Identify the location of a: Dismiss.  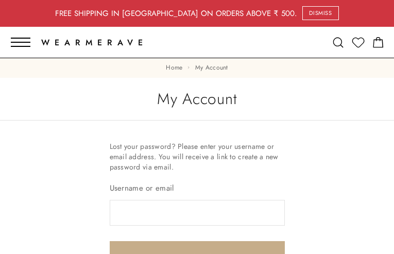
(320, 13).